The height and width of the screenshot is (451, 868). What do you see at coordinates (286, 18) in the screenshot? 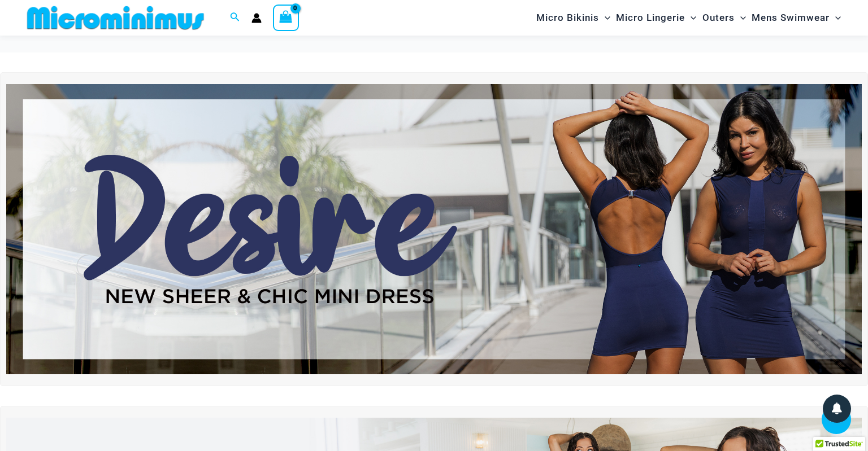
I see `a: View Shopping Cart, empty` at bounding box center [286, 18].